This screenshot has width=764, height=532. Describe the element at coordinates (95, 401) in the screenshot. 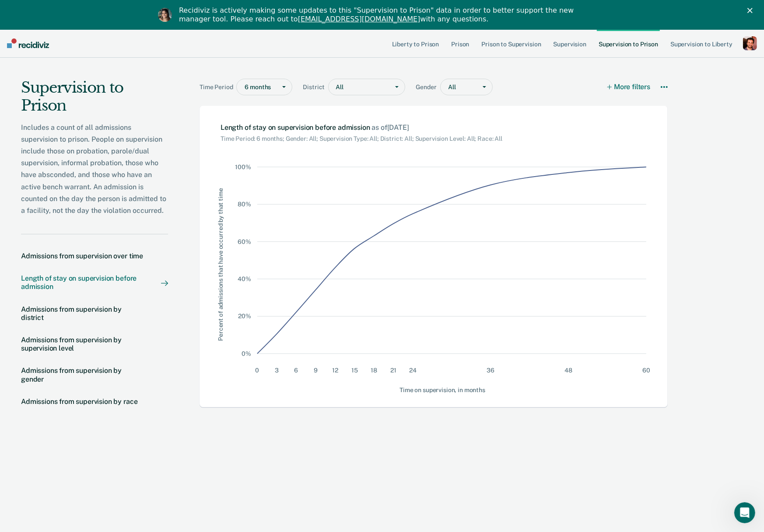

I see `a: Admissions from supervision by race` at that location.